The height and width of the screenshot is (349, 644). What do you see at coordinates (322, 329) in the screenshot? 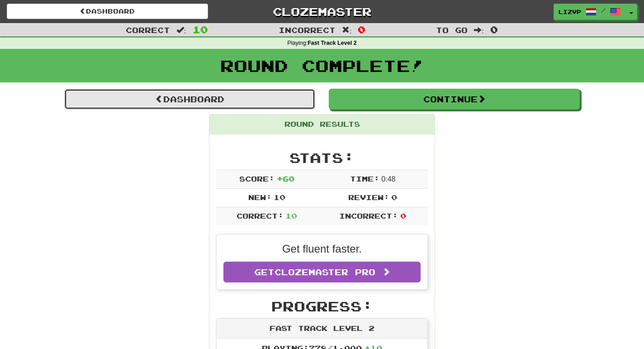
I see `div: Fast Track Level 2` at bounding box center [322, 329].